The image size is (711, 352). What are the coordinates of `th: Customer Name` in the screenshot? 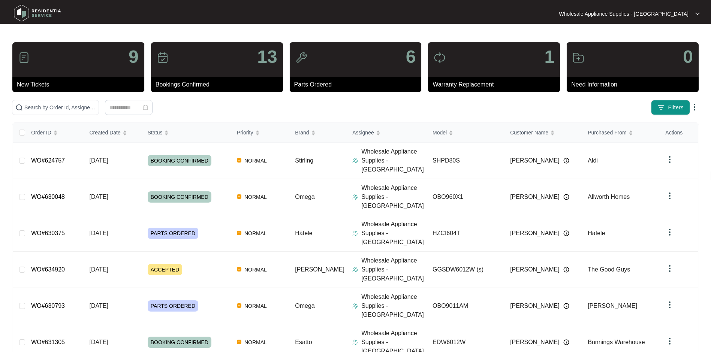 It's located at (542, 133).